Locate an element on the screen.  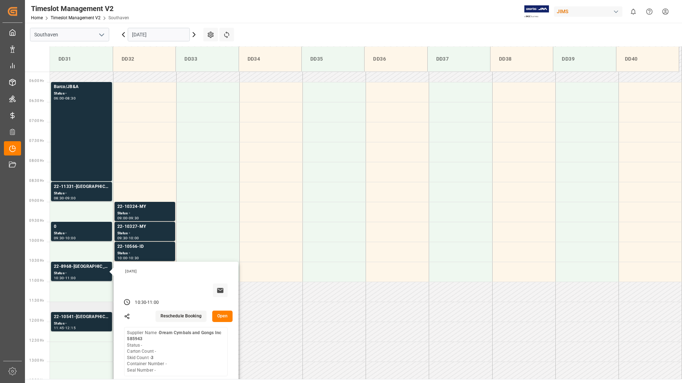
div: DD34 is located at coordinates (270, 59).